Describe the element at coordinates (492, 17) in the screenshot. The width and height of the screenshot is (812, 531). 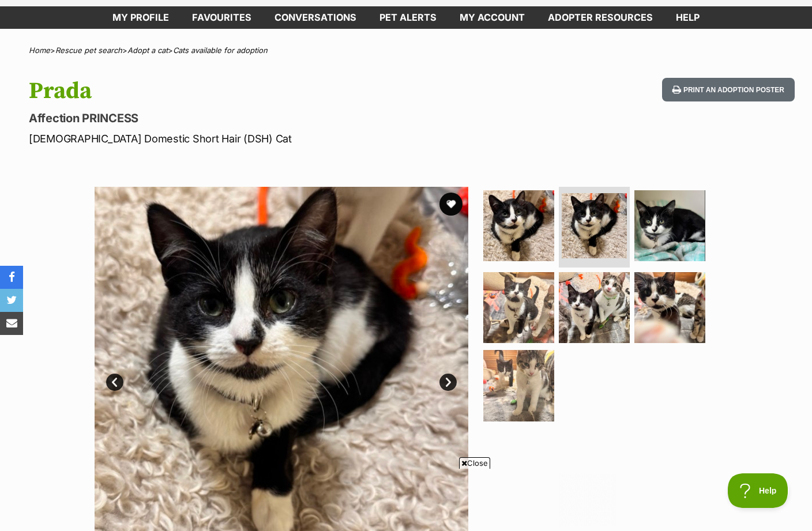
I see `a: My account` at that location.